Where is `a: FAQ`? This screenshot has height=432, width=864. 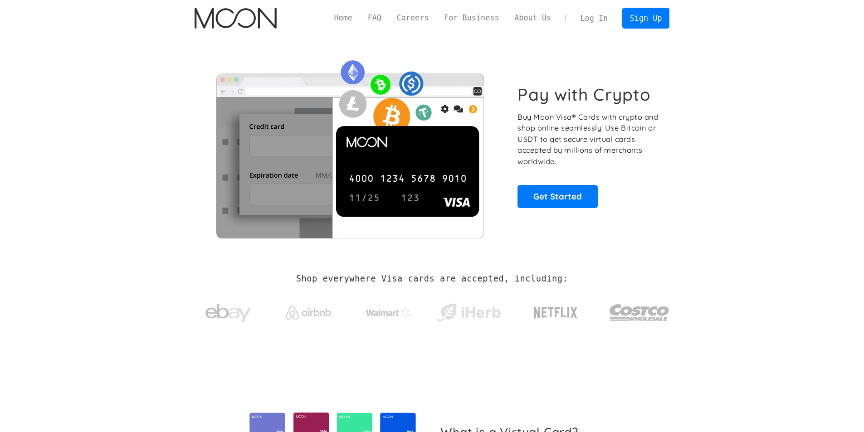
a: FAQ is located at coordinates (374, 18).